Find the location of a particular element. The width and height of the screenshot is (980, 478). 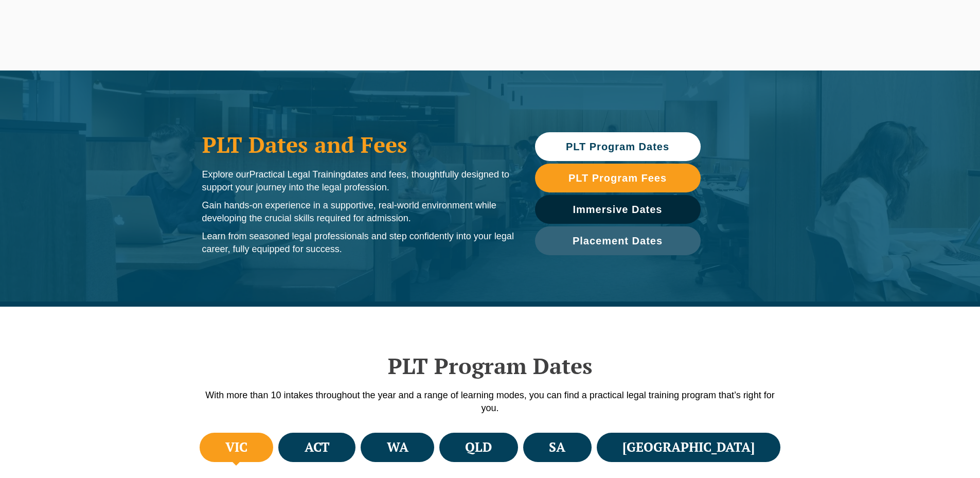

p: Gain hands-on experience in a supportive, real-world environment while developing the crucial ski... is located at coordinates (358, 212).